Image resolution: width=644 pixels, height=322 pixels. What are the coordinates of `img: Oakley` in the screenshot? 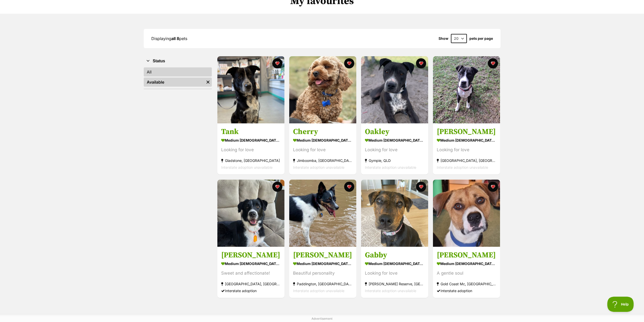 It's located at (395, 90).